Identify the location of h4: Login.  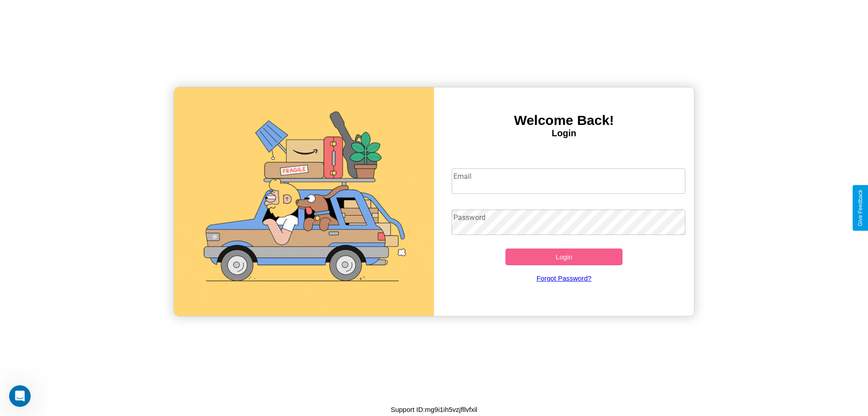
(564, 133).